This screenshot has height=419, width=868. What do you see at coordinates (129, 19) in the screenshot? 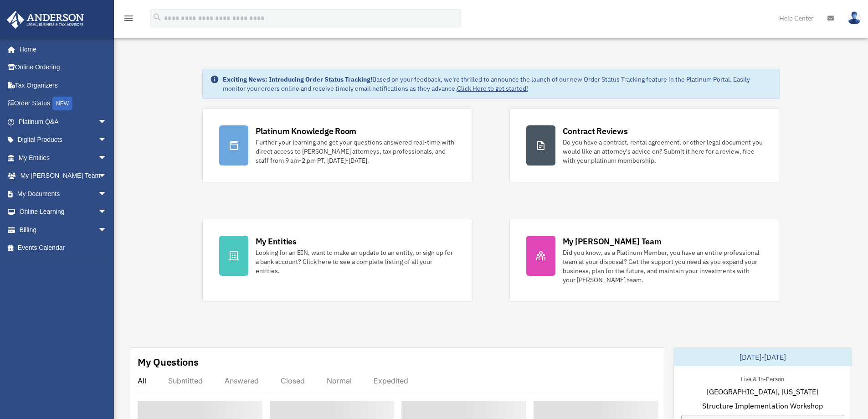
I see `a: menu` at bounding box center [129, 19].